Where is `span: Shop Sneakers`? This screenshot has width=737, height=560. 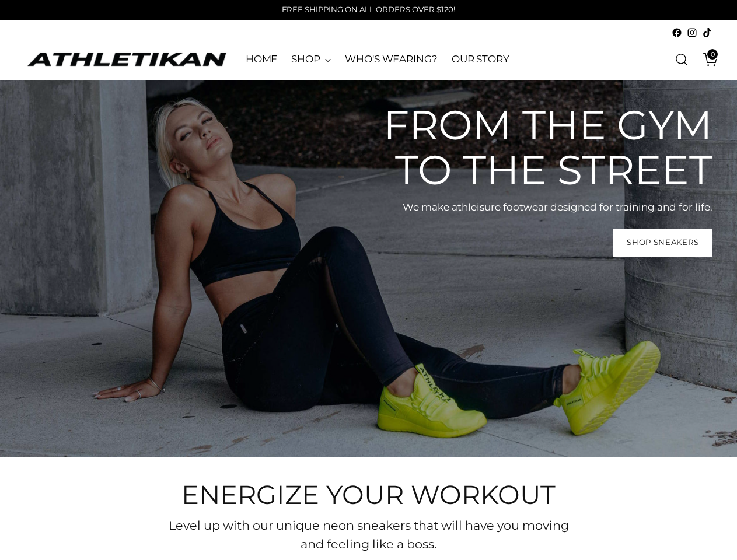 span: Shop Sneakers is located at coordinates (663, 242).